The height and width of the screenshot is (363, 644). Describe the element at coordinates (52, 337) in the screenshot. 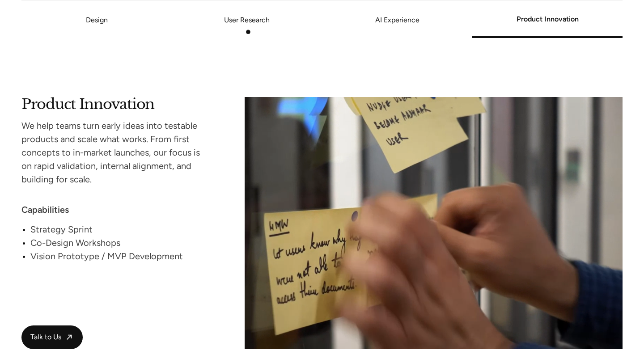

I see `button: Talk to Us` at that location.